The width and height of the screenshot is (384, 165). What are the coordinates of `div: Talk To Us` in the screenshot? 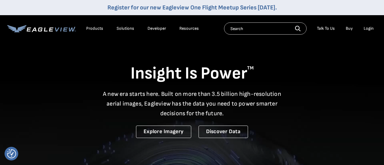 It's located at (326, 29).